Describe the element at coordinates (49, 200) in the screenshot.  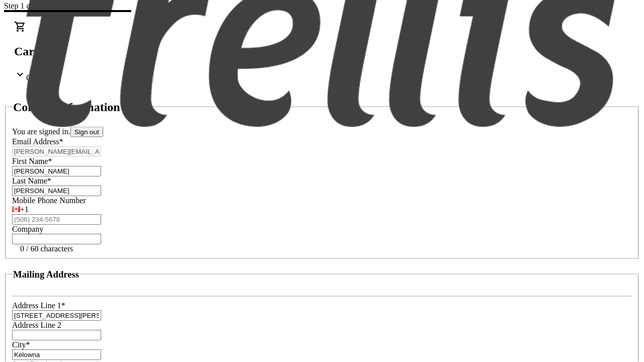
I see `label: Mobile Phone Number` at that location.